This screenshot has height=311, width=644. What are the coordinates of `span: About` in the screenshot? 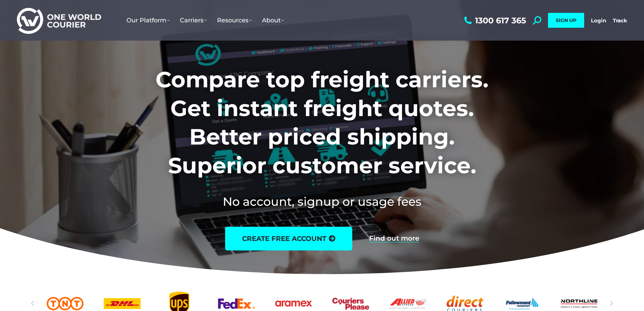 It's located at (273, 20).